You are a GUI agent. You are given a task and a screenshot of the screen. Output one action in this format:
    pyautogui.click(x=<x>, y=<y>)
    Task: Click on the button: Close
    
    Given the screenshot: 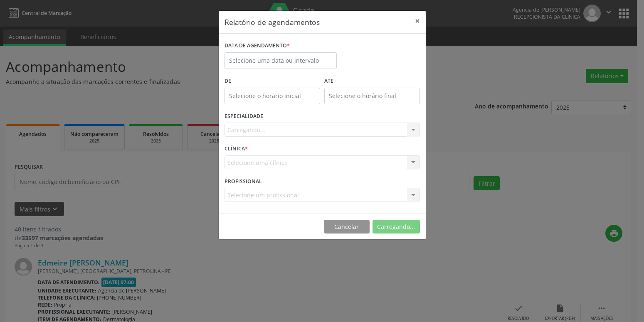 What is the action you would take?
    pyautogui.click(x=417, y=21)
    